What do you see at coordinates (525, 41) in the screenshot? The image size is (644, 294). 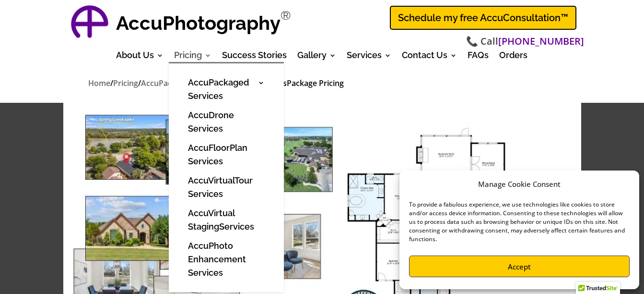 I see `span: 📞 Call` at bounding box center [525, 41].